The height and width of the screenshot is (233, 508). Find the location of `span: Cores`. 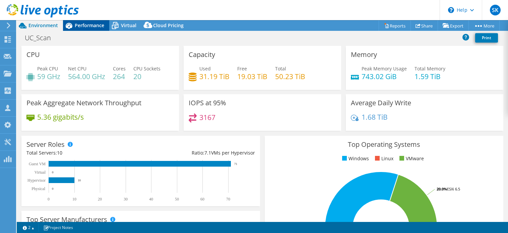

span: Cores is located at coordinates (119, 68).